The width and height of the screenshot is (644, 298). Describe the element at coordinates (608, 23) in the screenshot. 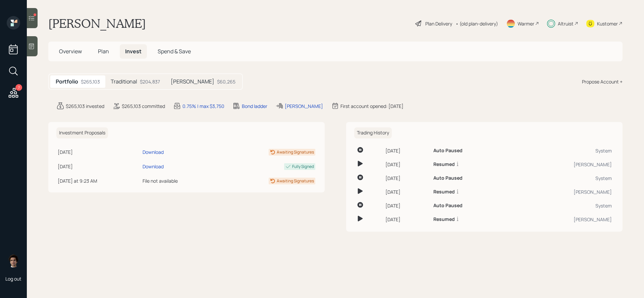

I see `div: Kustomer` at that location.